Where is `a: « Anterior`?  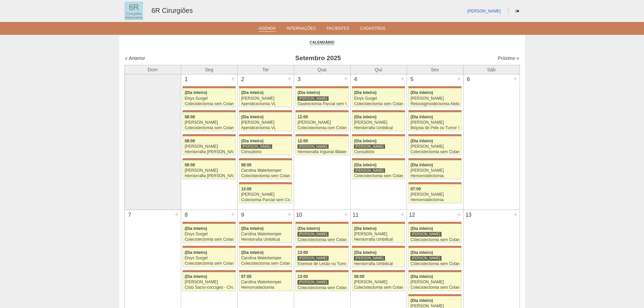
a: « Anterior is located at coordinates (135, 58).